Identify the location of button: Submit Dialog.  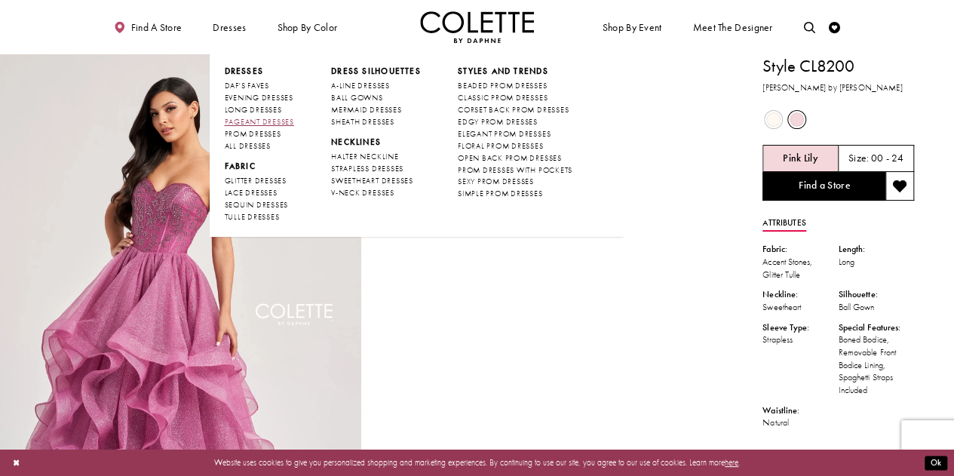
(936, 462).